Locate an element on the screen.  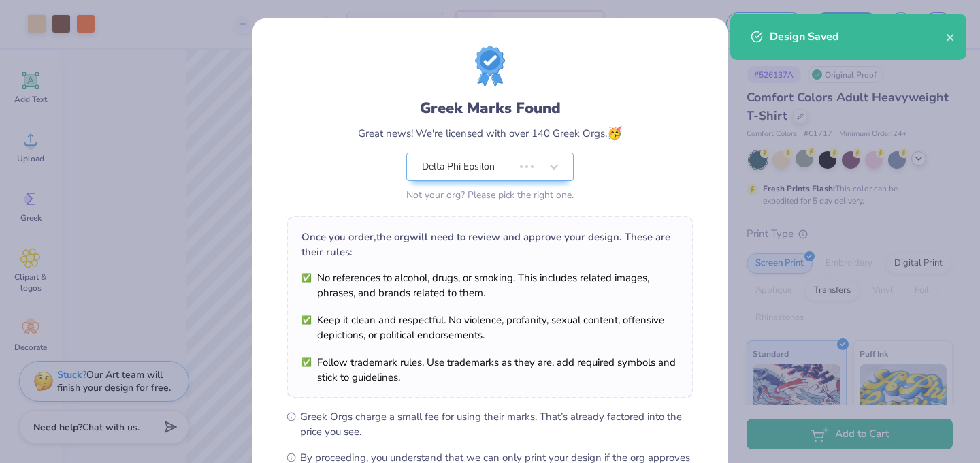
span: Greek Orgs charge a small fee for using their marks. That’s already factored into the price you see. is located at coordinates (497, 424).